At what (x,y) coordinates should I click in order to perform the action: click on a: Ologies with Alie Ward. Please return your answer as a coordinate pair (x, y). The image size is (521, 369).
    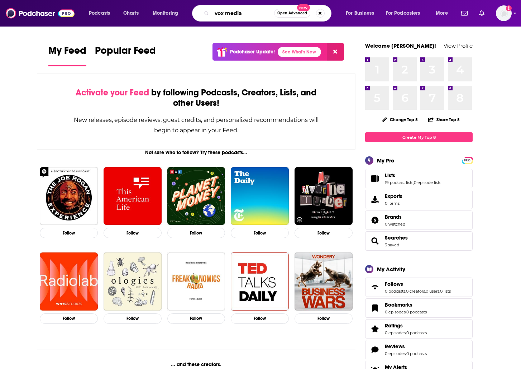
    Looking at the image, I should click on (133, 281).